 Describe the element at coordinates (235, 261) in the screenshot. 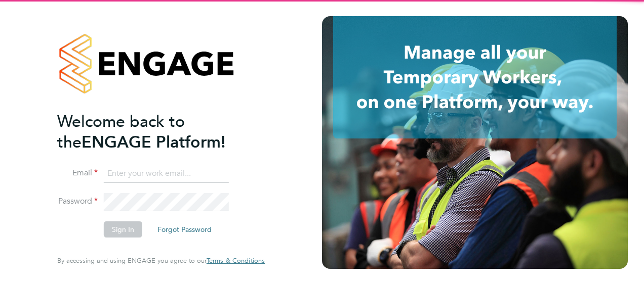

I see `span: Terms & Conditions` at that location.